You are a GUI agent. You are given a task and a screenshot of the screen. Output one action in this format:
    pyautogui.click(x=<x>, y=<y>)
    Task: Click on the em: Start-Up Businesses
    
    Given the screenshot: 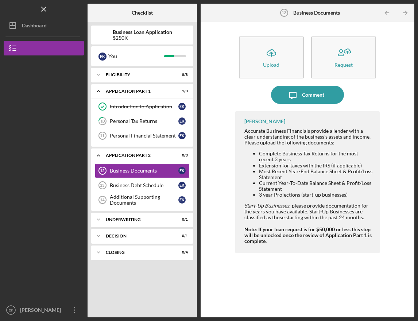 What is the action you would take?
    pyautogui.click(x=267, y=206)
    